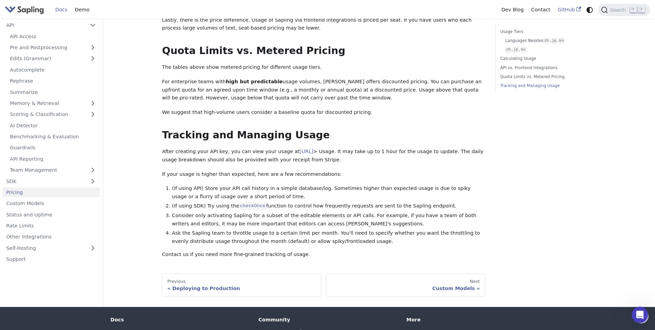 The image size is (655, 330). Describe the element at coordinates (323, 112) in the screenshot. I see `p: We suggest that high-volume users consider a baseline quota for discounted pricing.` at that location.